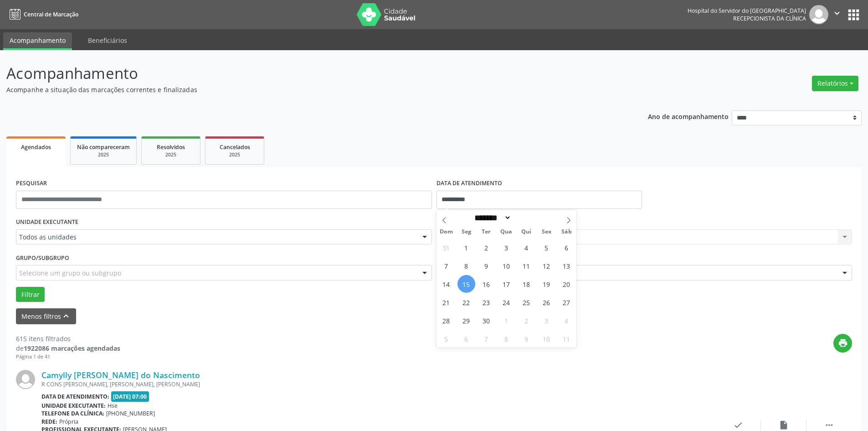 The image size is (868, 431). I want to click on b: Unidade executante:, so click(73, 406).